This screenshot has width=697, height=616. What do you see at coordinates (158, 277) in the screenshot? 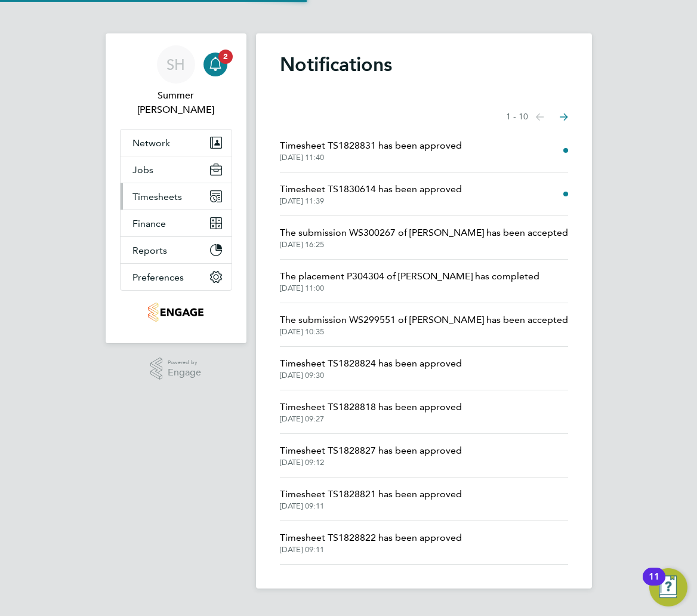
I see `span: Preferences` at bounding box center [158, 277].